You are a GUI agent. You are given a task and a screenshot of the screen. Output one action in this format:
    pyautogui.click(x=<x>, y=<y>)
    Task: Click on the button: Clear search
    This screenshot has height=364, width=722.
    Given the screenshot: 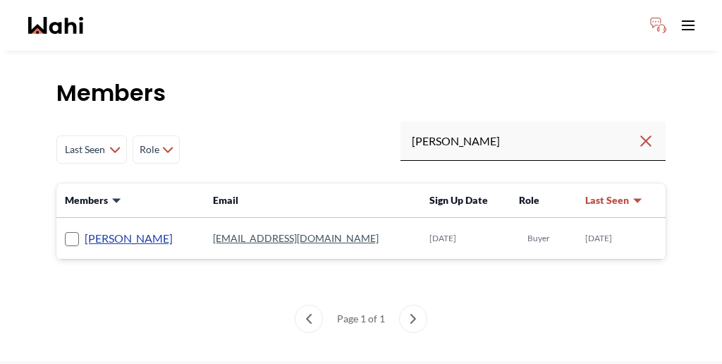 What is the action you would take?
    pyautogui.click(x=646, y=141)
    